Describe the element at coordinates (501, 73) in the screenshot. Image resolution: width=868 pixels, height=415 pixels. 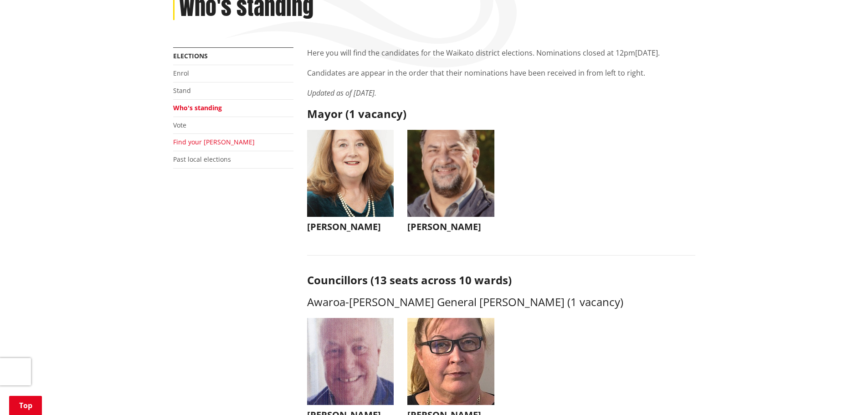
I see `p: Candidates are appear in the order that their nominations have been received in from left to right.` at that location.